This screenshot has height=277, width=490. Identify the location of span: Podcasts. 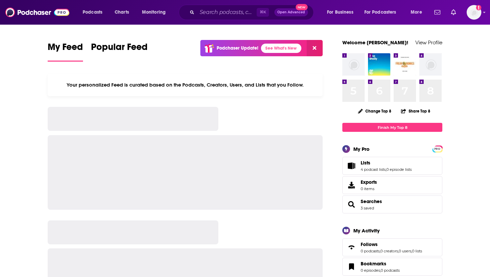
(92, 12).